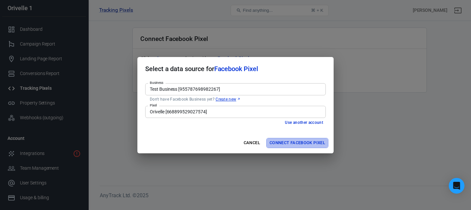 The width and height of the screenshot is (471, 210). Describe the element at coordinates (304, 122) in the screenshot. I see `button: Use another account` at that location.